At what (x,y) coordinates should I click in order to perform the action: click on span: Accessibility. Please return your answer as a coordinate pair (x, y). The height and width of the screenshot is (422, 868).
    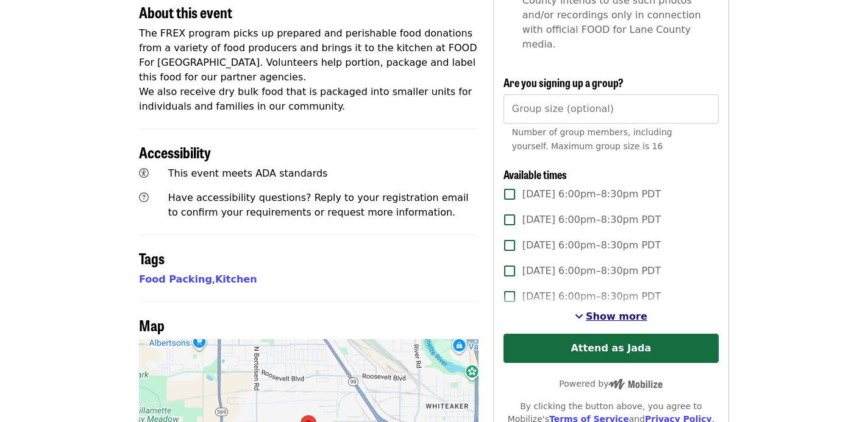
    Looking at the image, I should click on (175, 152).